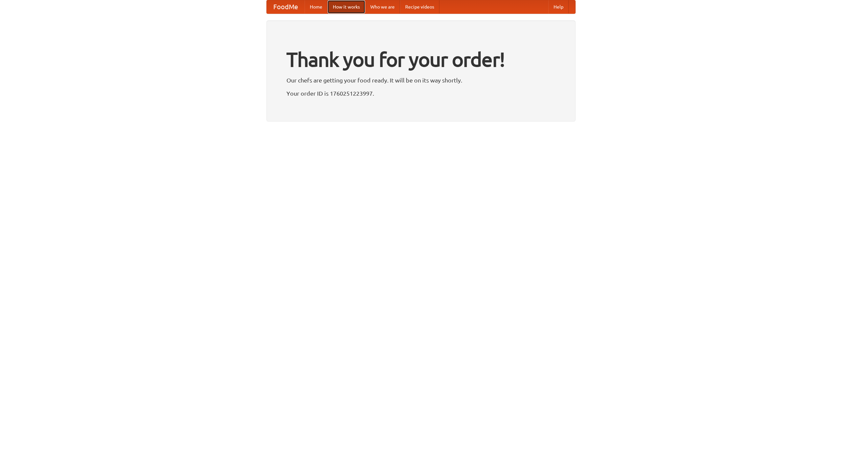 The width and height of the screenshot is (842, 465). What do you see at coordinates (285, 7) in the screenshot?
I see `a: FoodMe` at bounding box center [285, 7].